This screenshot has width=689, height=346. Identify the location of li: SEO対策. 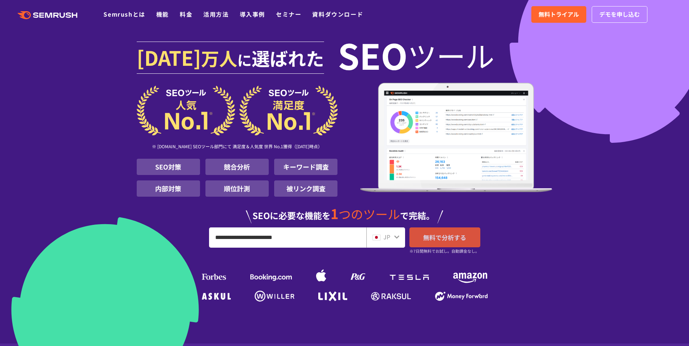
(168, 167).